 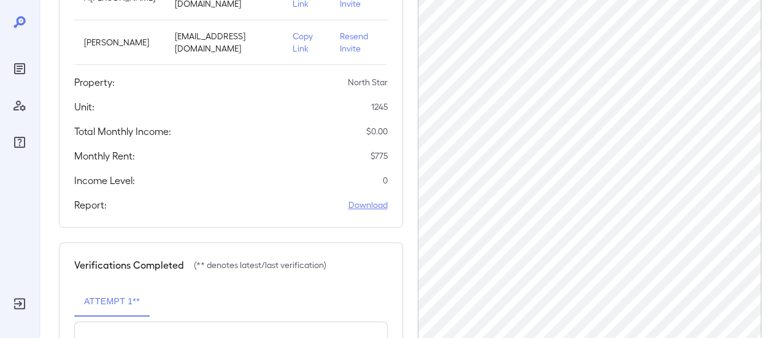 I want to click on div: Log Out, so click(x=20, y=303).